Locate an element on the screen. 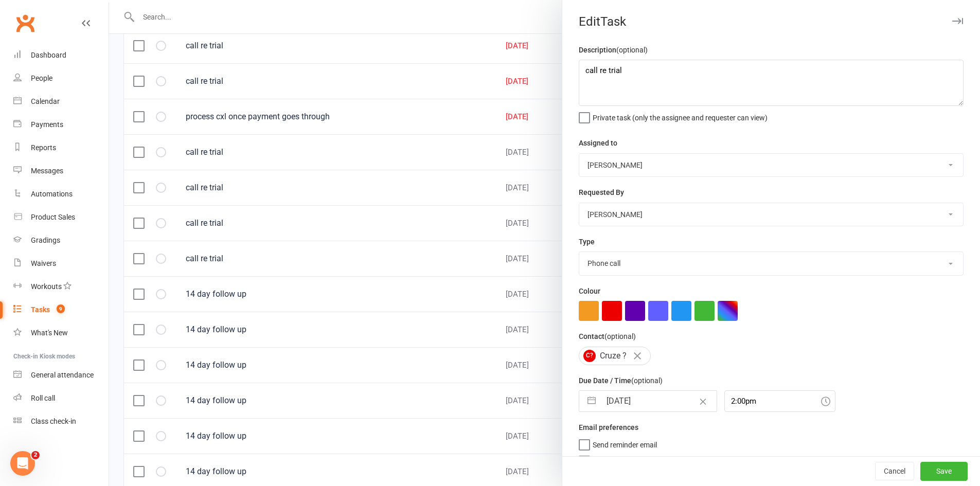  a: Product Sales is located at coordinates (61, 217).